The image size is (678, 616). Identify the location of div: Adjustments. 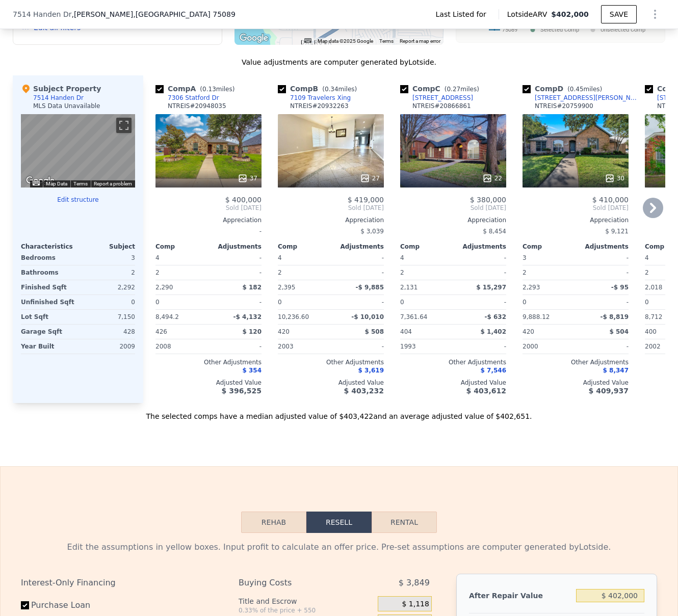
(602, 246).